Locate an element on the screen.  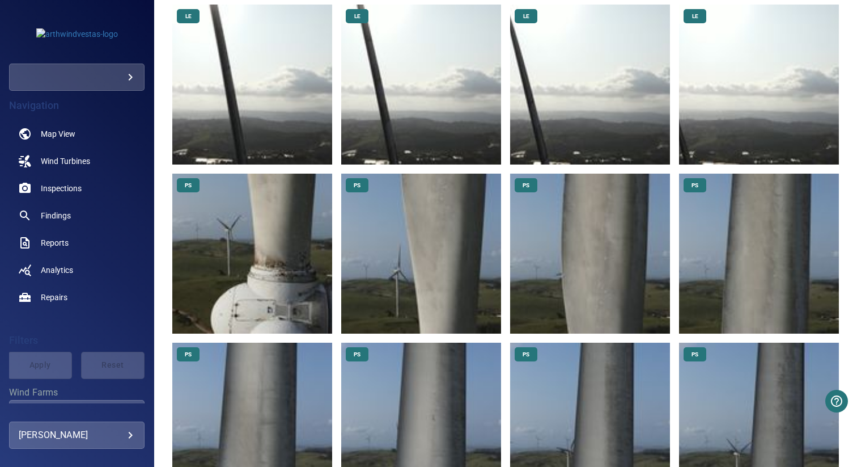
span: Repairs is located at coordinates (54, 297).